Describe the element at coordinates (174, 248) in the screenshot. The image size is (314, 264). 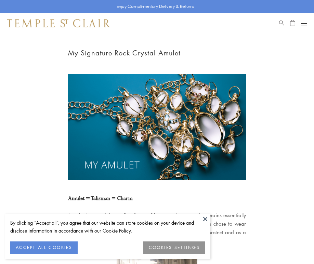
I see `button: COOKIES SETTINGS` at that location.